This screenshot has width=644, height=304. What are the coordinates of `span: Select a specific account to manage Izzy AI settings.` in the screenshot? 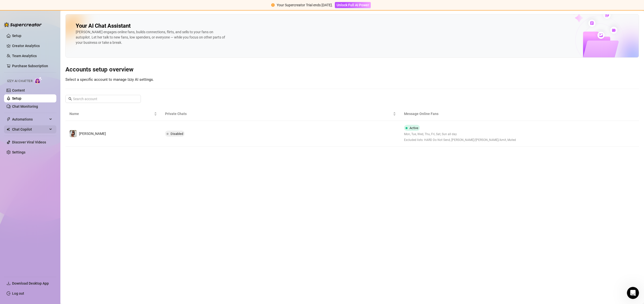 It's located at (110, 80).